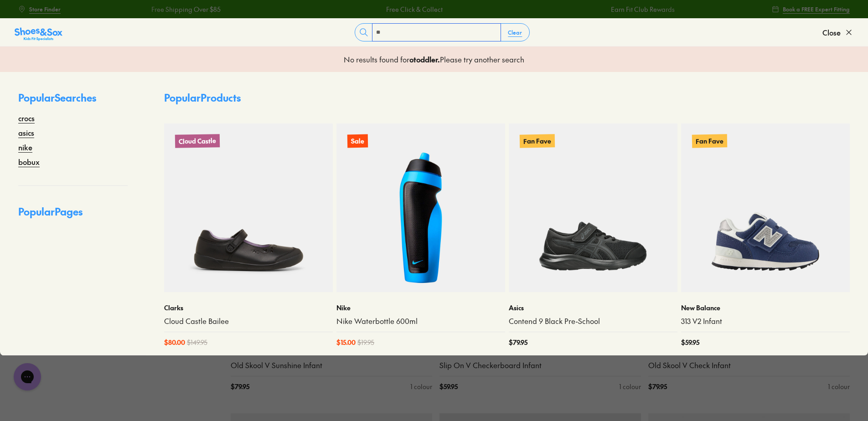 The height and width of the screenshot is (421, 868). Describe the element at coordinates (248, 308) in the screenshot. I see `p: Clarks` at that location.